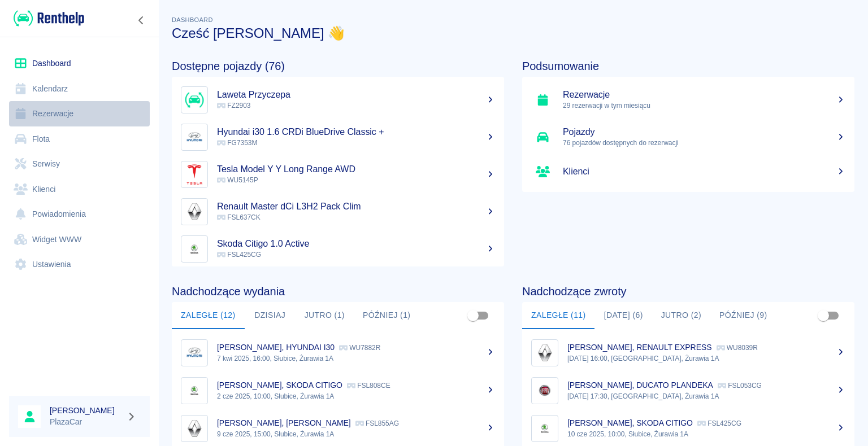 The image size is (868, 446). What do you see at coordinates (239, 255) in the screenshot?
I see `span: FSL425CG` at bounding box center [239, 255].